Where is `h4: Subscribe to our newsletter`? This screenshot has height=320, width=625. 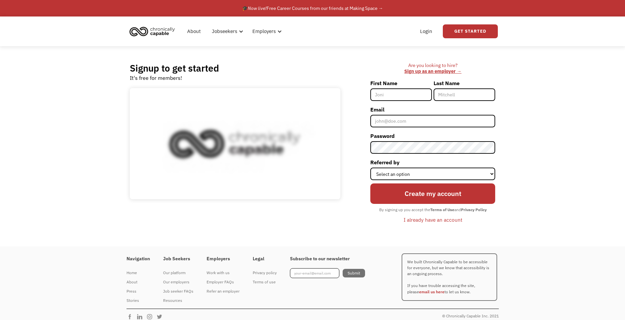
h4: Subscribe to our newsletter is located at coordinates (327, 259).